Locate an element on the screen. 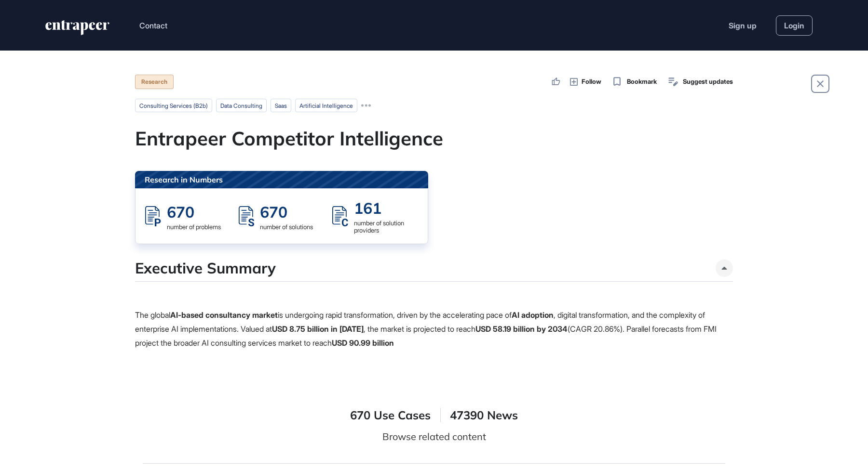 The width and height of the screenshot is (868, 468). div: Browse related content is located at coordinates (434, 437).